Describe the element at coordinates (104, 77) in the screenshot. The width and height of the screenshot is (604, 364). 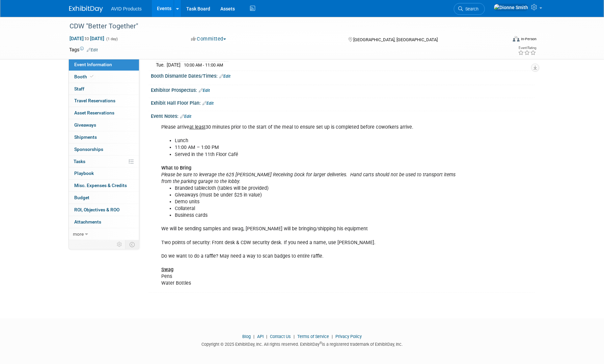
I see `a: Booth` at that location.